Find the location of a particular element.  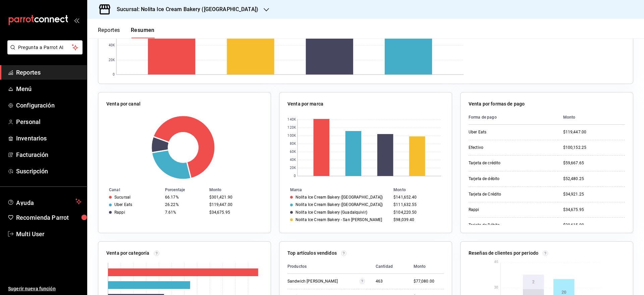

div: Efectivo is located at coordinates (502, 148).